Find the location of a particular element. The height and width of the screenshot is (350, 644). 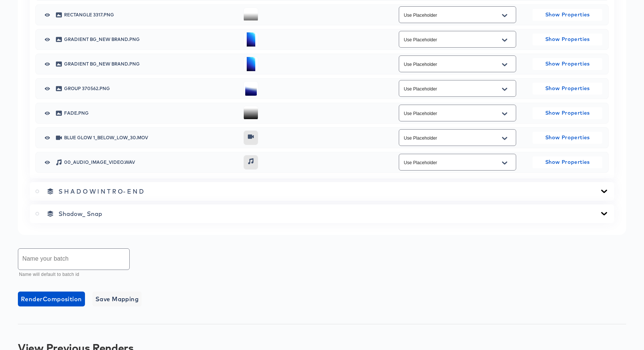

span: Render Composition is located at coordinates (51, 299).